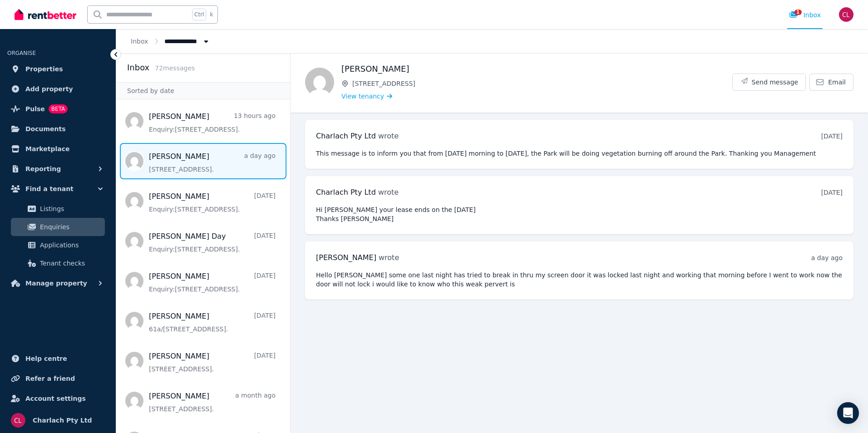 This screenshot has height=433, width=868. I want to click on span: Applications, so click(70, 245).